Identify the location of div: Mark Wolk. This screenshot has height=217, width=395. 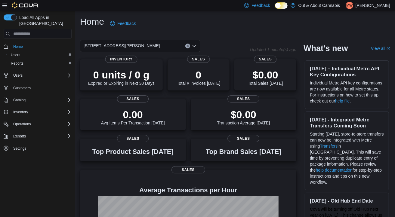
(349, 5).